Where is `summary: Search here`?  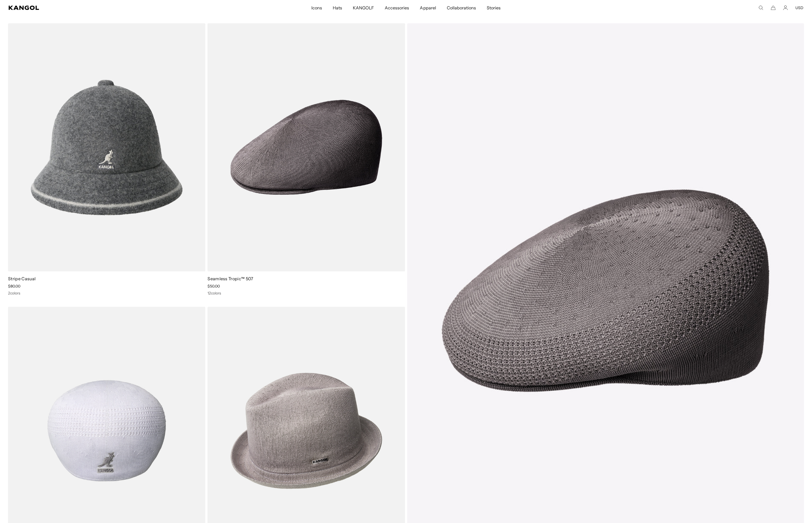
summary: Search here is located at coordinates (761, 8).